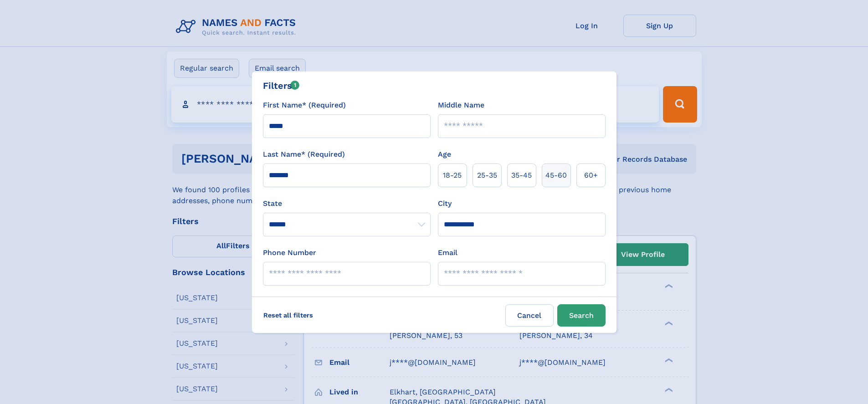 This screenshot has width=868, height=404. Describe the element at coordinates (305, 105) in the screenshot. I see `label: First Name* (Required)` at that location.